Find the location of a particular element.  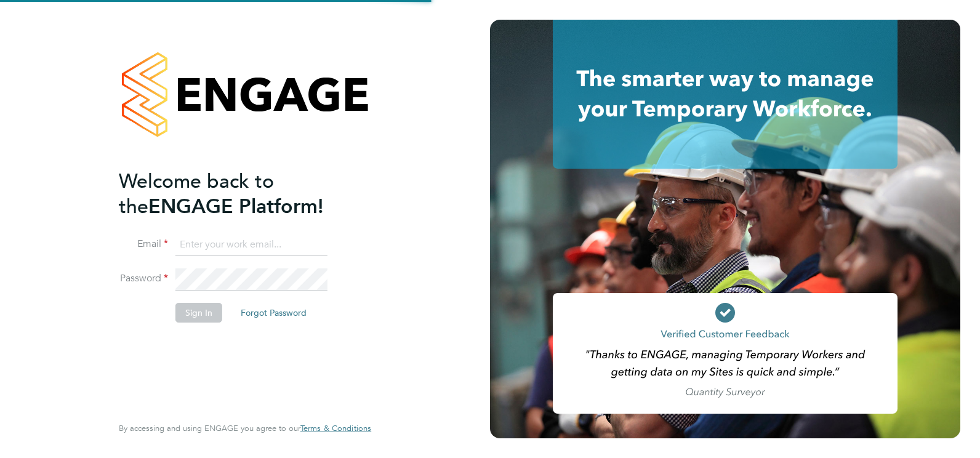

span: Terms & Conditions is located at coordinates (335, 428).